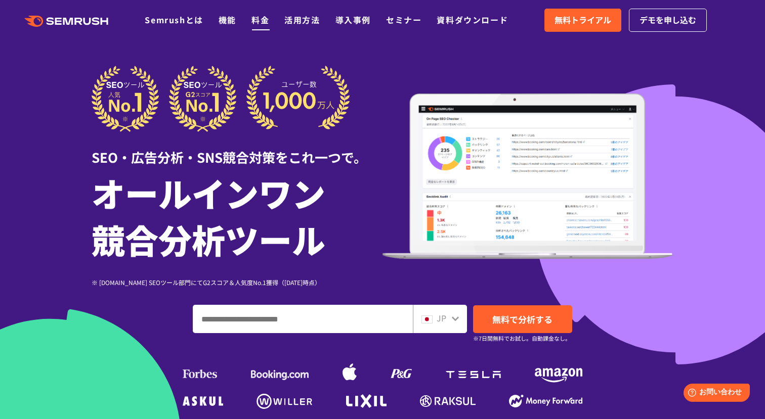  I want to click on a: 料金, so click(260, 20).